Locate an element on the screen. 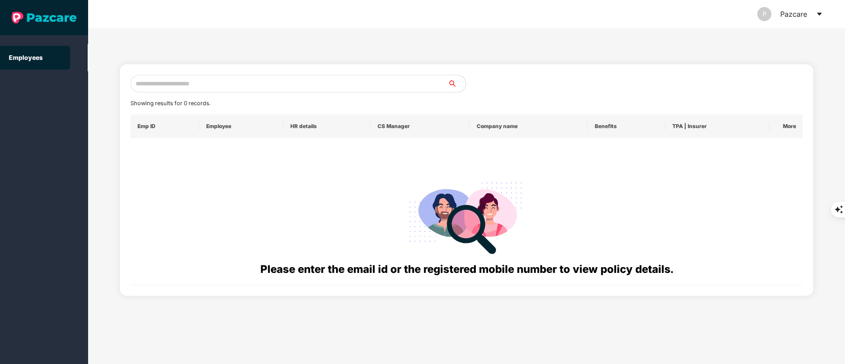 This screenshot has height=364, width=845. th: Employee is located at coordinates (241, 126).